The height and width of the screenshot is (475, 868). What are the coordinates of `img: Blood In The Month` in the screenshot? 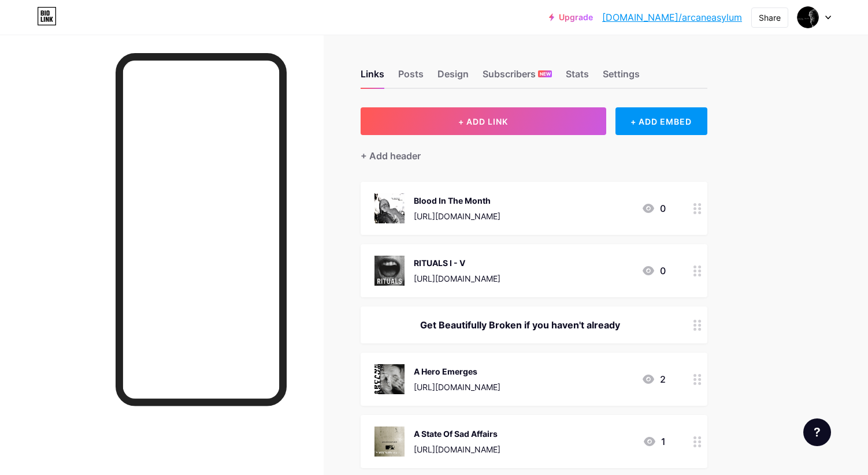 It's located at (390, 208).